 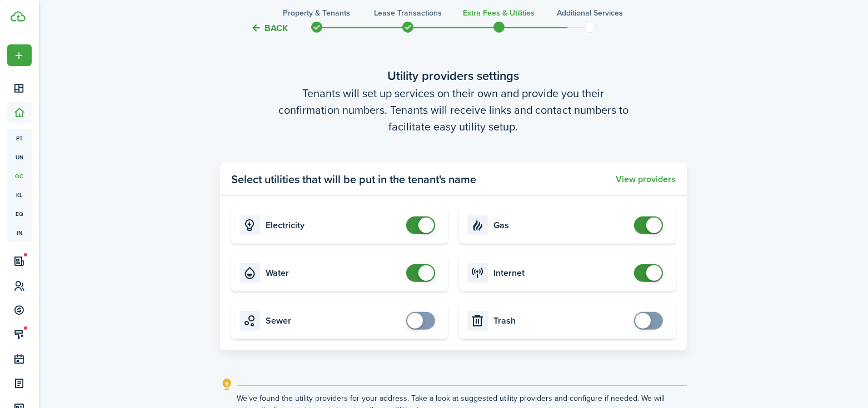 I want to click on button: View providers, so click(x=645, y=179).